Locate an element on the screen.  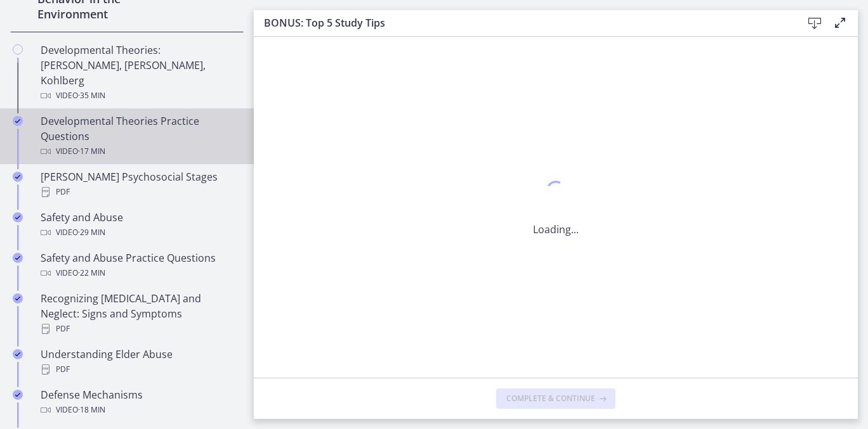
div: Safety and Abuse is located at coordinates (140, 225).